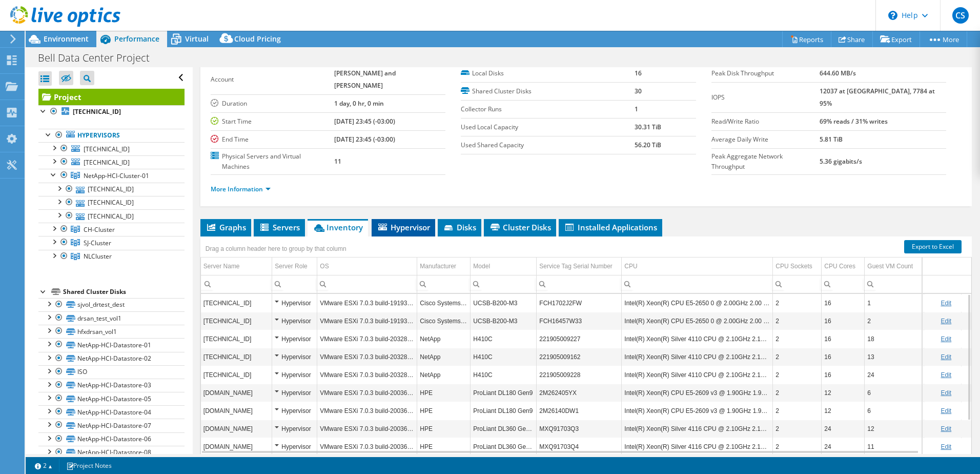 Image resolution: width=980 pixels, height=474 pixels. I want to click on a: 2, so click(43, 465).